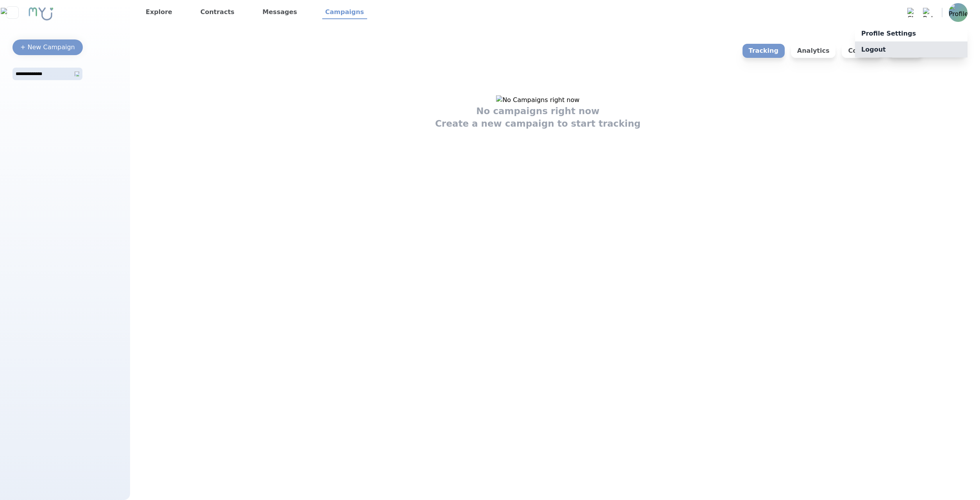 Image resolution: width=980 pixels, height=500 pixels. Describe the element at coordinates (538, 124) in the screenshot. I see `h1: Create a new campaign to start tracking` at that location.